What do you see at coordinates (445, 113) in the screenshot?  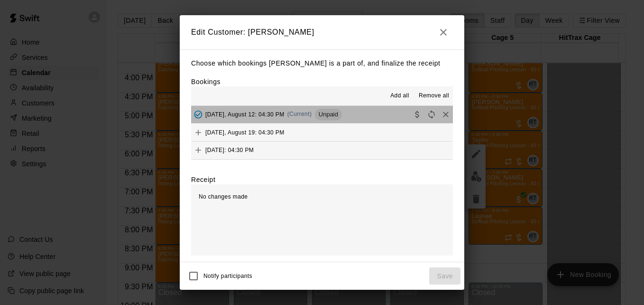 I see `span: Remove` at bounding box center [445, 113].